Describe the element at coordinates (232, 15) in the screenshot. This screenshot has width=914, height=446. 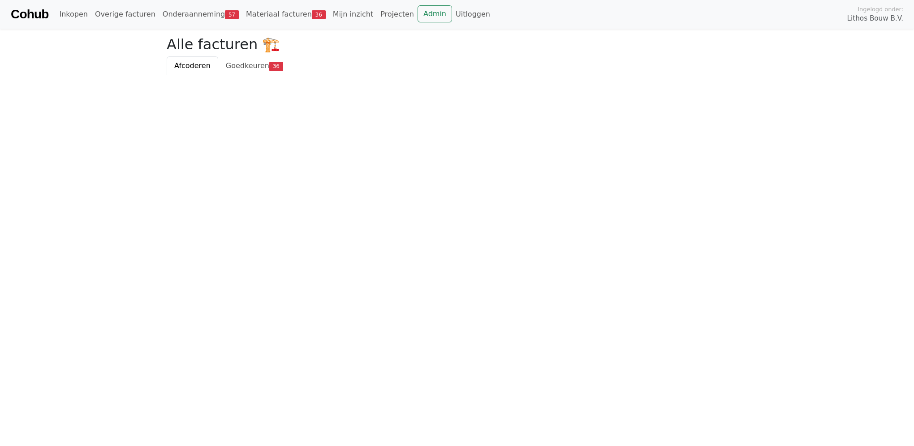
I see `span: 57` at that location.